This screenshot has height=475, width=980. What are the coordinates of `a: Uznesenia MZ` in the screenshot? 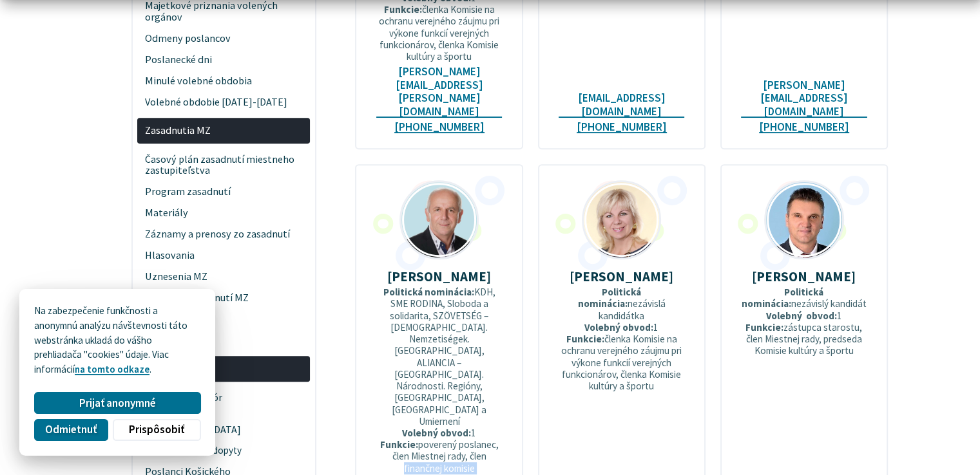 It's located at (224, 276).